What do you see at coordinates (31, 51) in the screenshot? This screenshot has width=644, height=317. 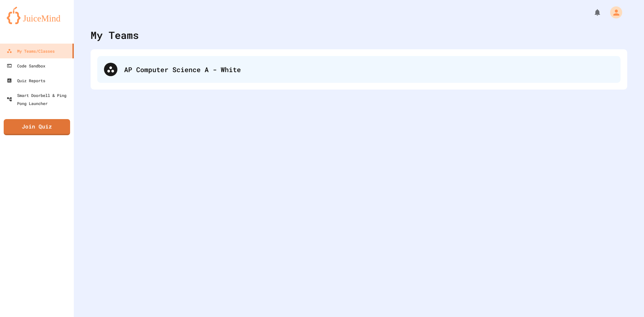 I see `div: My Teams/Classes` at bounding box center [31, 51].